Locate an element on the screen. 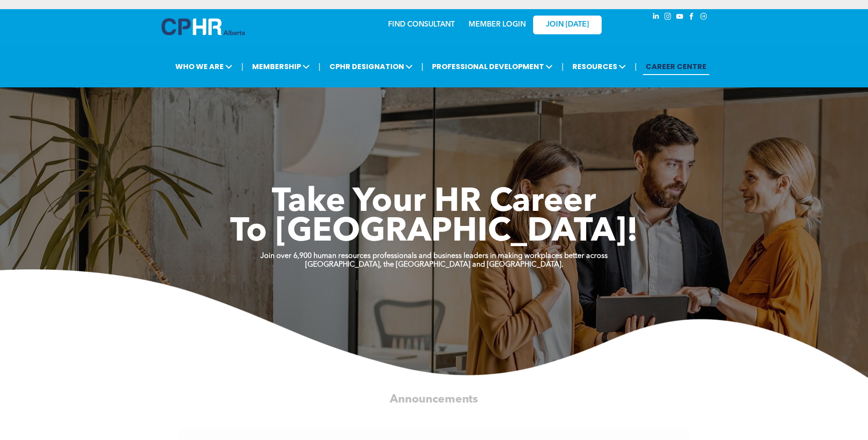 The height and width of the screenshot is (440, 868). a: instagram is located at coordinates (668, 18).